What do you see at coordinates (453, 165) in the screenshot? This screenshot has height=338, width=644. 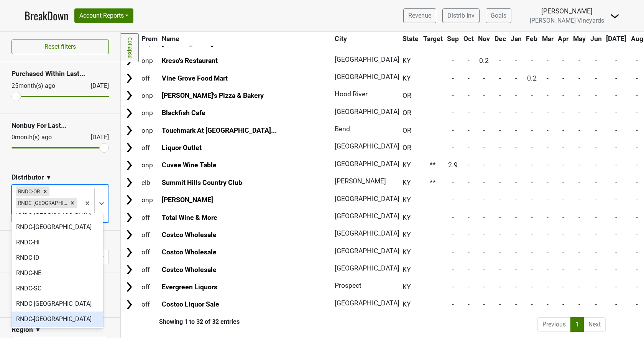 I see `span: 2.9` at bounding box center [453, 165].